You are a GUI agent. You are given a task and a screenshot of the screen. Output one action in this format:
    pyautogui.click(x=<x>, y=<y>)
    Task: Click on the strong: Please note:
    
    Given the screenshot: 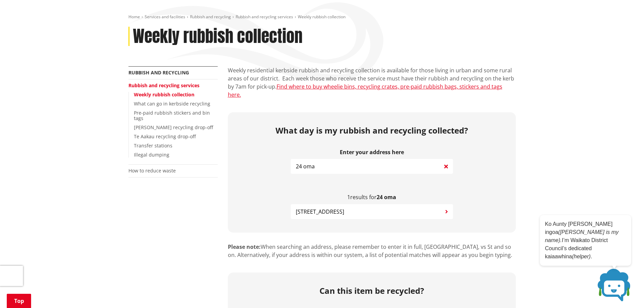 What is the action you would take?
    pyautogui.click(x=244, y=247)
    